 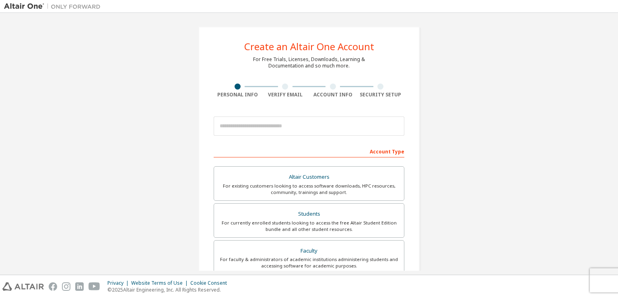 I want to click on img: linkedin.svg, so click(x=79, y=287).